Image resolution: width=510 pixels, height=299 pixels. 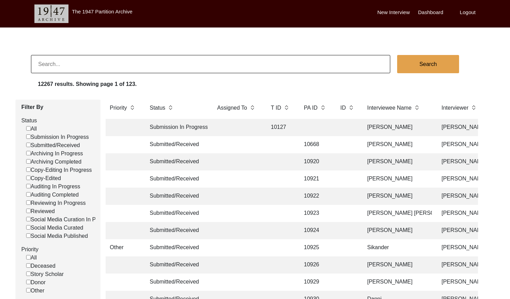 I want to click on label: Dashboard, so click(x=431, y=12).